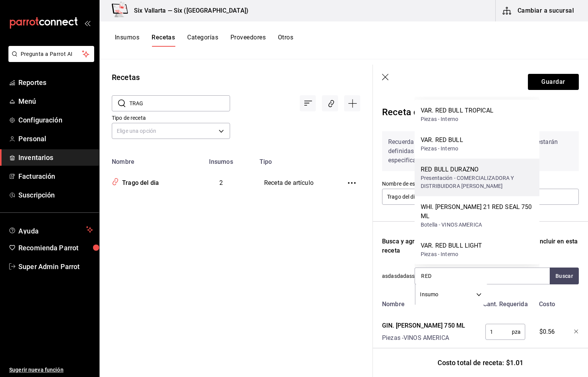 This screenshot has height=377, width=588. I want to click on div: Trago del dia, so click(139, 181).